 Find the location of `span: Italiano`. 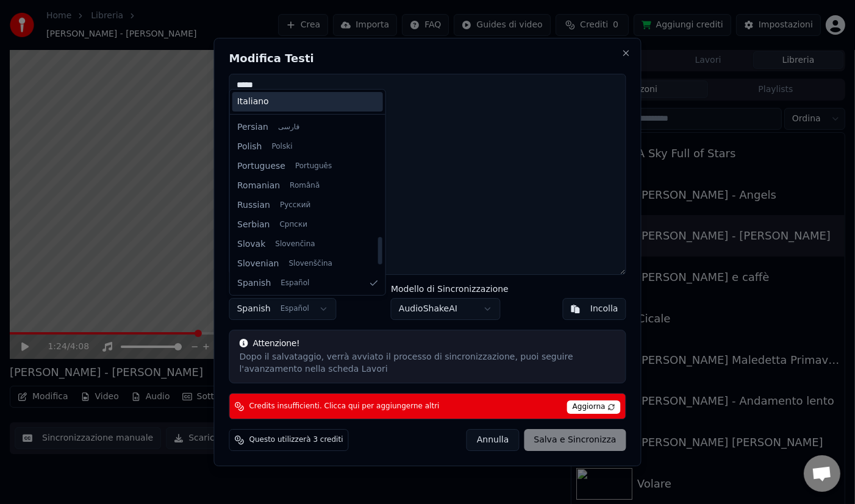

span: Italiano is located at coordinates (253, 102).